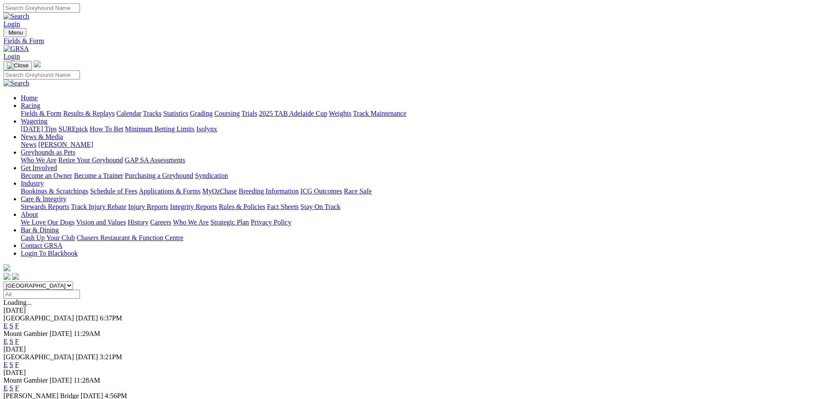 Image resolution: width=820 pixels, height=399 pixels. What do you see at coordinates (159, 175) in the screenshot?
I see `a: Purchasing a Greyhound` at bounding box center [159, 175].